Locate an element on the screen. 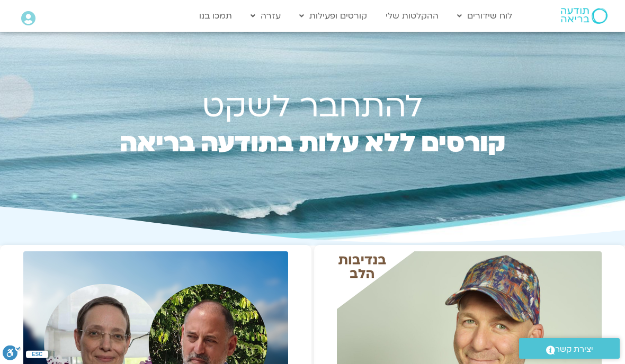  h1: להתחבר לשקט is located at coordinates (312, 107).